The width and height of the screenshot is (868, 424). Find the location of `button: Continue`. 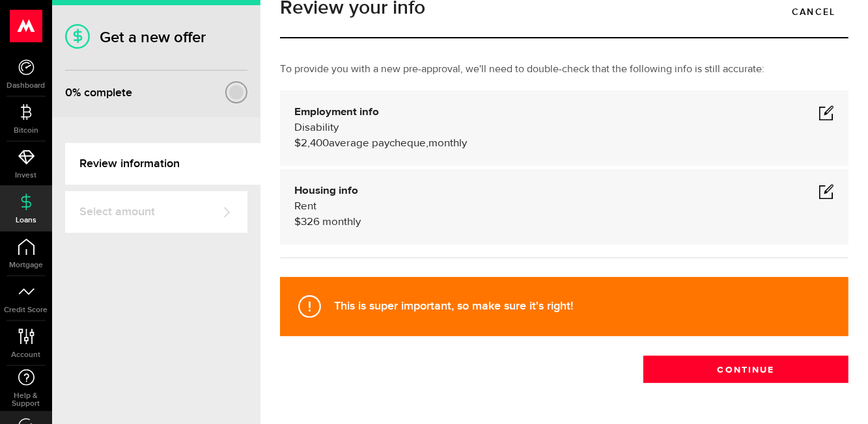

button: Continue is located at coordinates (746, 369).